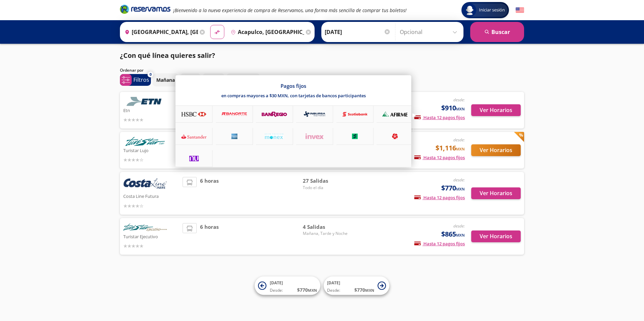 The height and width of the screenshot is (321, 644). What do you see at coordinates (243, 80) in the screenshot?
I see `button: Madrugada` at bounding box center [243, 80].